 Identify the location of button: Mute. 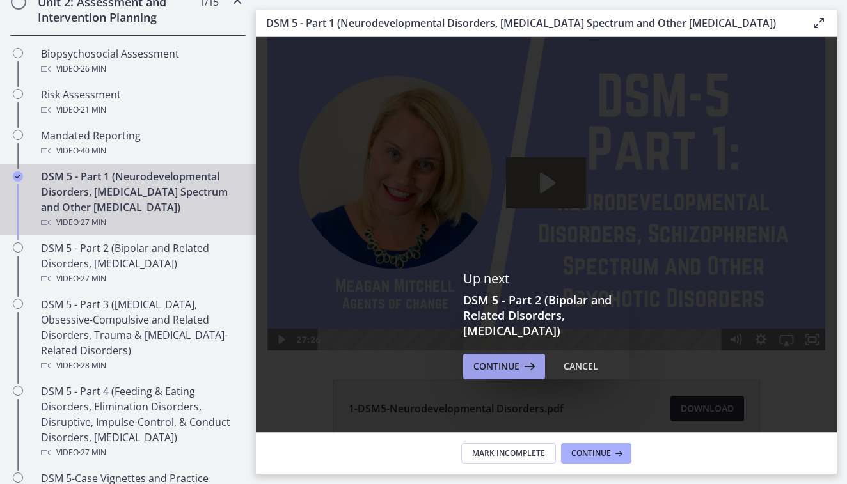
(480, 303).